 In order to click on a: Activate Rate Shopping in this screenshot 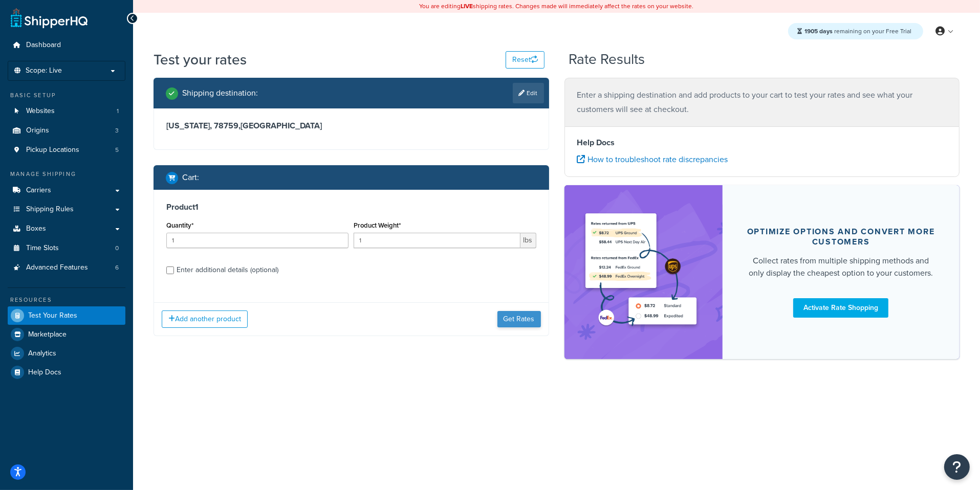, I will do `click(841, 308)`.